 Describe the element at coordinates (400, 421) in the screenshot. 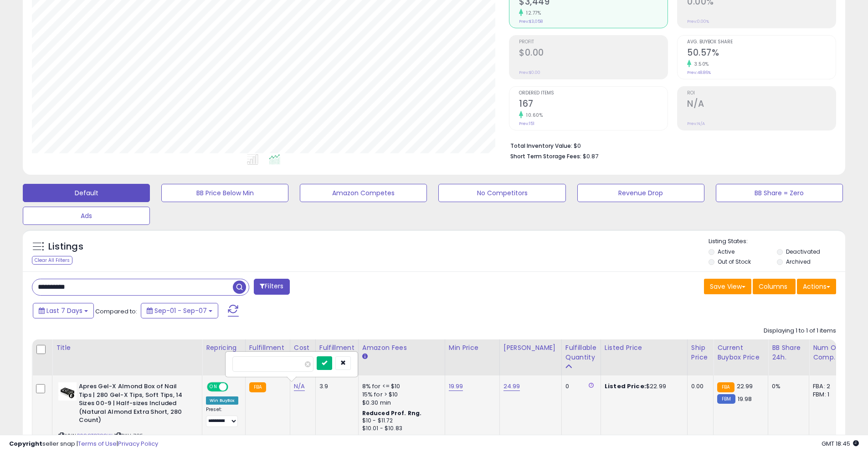

I see `div: $10 - $11.72` at that location.